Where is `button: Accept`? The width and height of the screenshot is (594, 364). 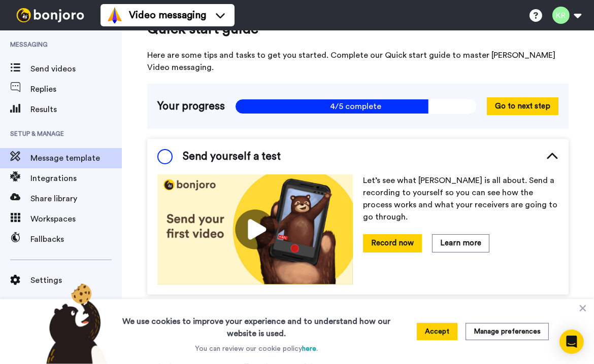
button: Accept is located at coordinates (437, 331).